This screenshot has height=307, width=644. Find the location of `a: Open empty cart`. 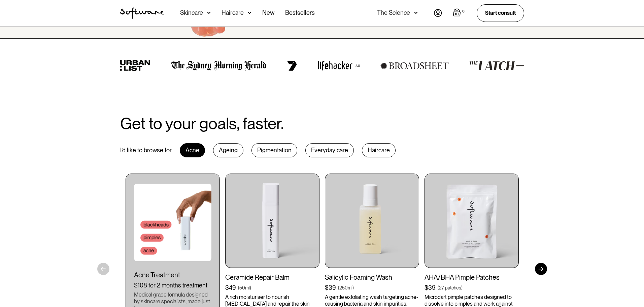

a: Open empty cart is located at coordinates (459, 13).